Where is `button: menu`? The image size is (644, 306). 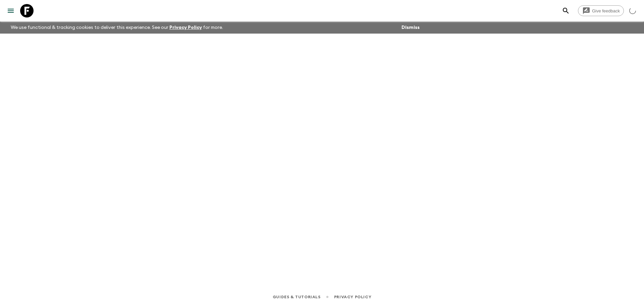
button: menu is located at coordinates (11, 11).